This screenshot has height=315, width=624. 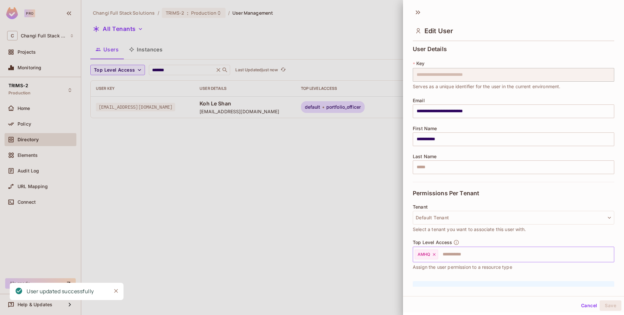 What do you see at coordinates (469, 229) in the screenshot?
I see `span: Select a tenant you want to associate this user with.` at bounding box center [469, 229].